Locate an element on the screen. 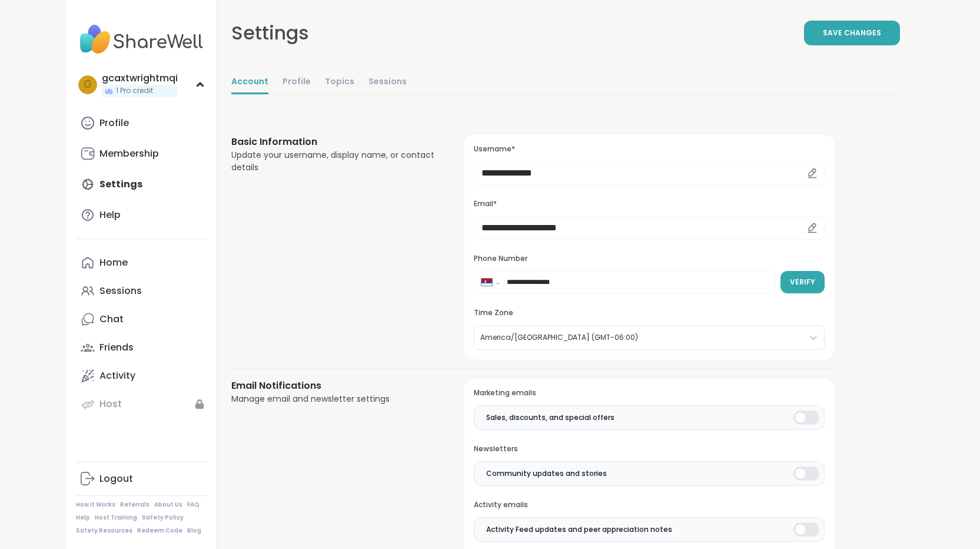 This screenshot has width=980, height=549. span: Save Changes is located at coordinates (851, 33).